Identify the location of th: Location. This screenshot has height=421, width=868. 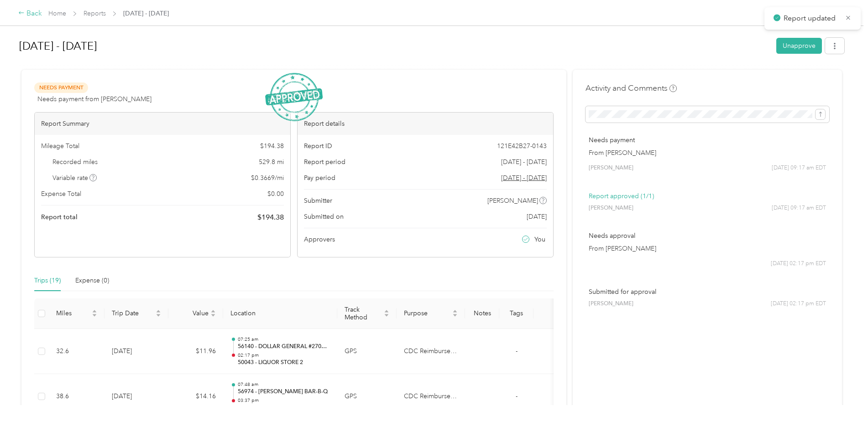
(280, 314).